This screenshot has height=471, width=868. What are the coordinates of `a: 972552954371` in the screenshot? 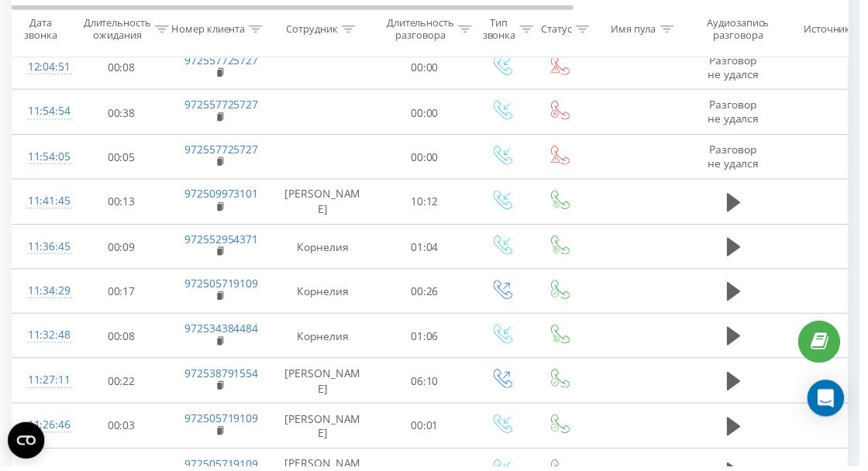 It's located at (224, 241).